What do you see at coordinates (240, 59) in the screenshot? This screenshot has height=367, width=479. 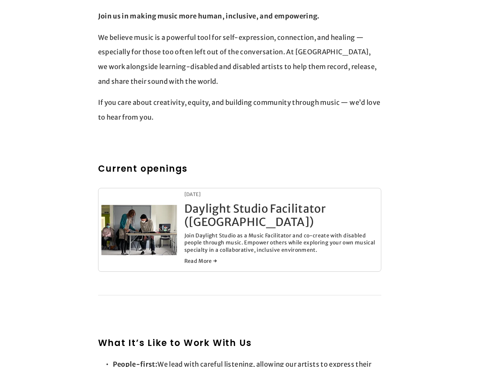 I see `p: We believe music is a powerful tool for self-expression, connection, and healing — especially for...` at bounding box center [240, 59].